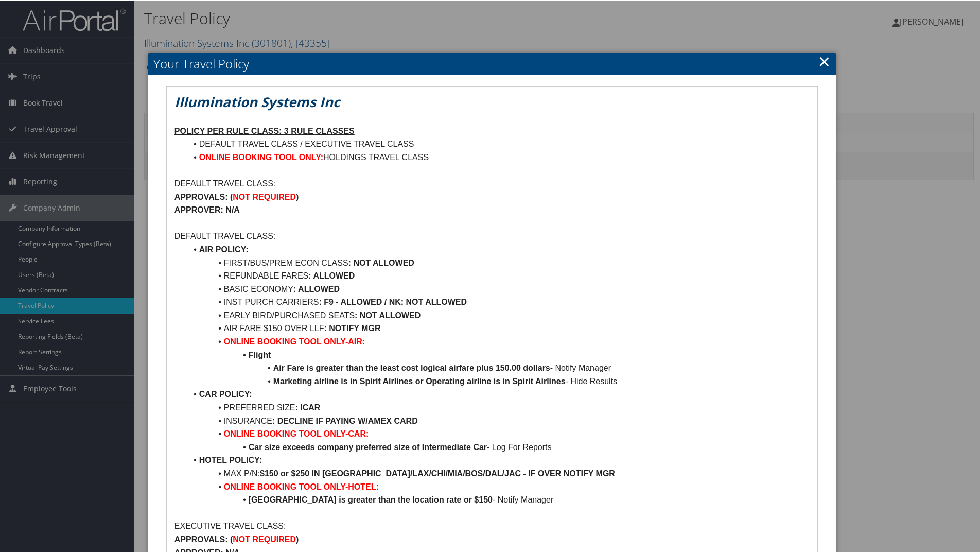  What do you see at coordinates (261, 156) in the screenshot?
I see `strong: ONLINE BOOKING TOOL ONLY:` at bounding box center [261, 156].